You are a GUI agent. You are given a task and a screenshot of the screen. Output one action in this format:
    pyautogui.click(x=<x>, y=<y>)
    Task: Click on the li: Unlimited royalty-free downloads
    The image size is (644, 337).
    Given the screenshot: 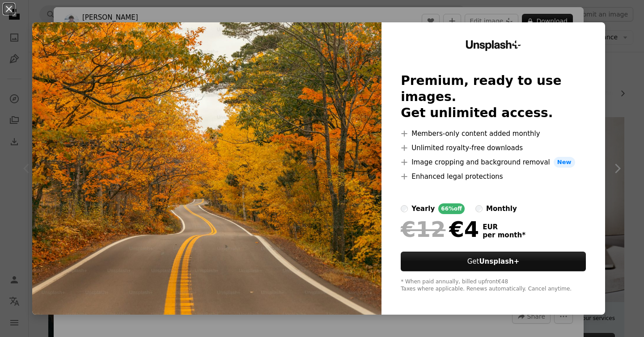 What is the action you would take?
    pyautogui.click(x=494, y=148)
    